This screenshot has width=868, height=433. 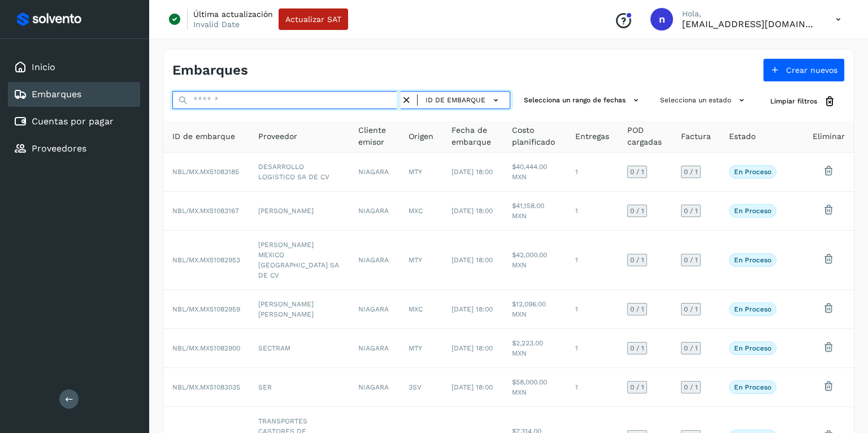 I want to click on span: Costo planificado, so click(x=534, y=136).